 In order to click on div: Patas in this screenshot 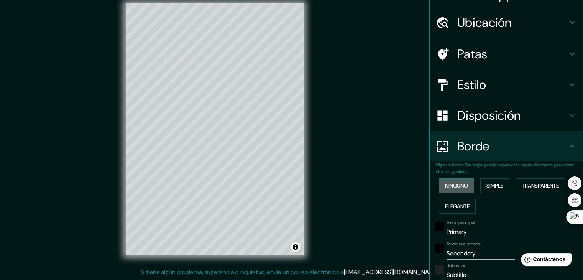, I will do `click(506, 54)`.